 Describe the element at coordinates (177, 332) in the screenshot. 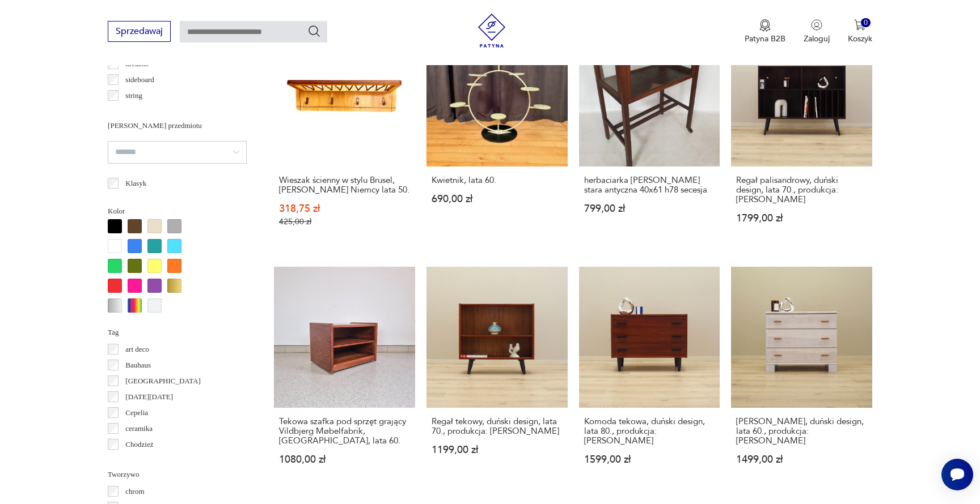

I see `p: Tag` at that location.